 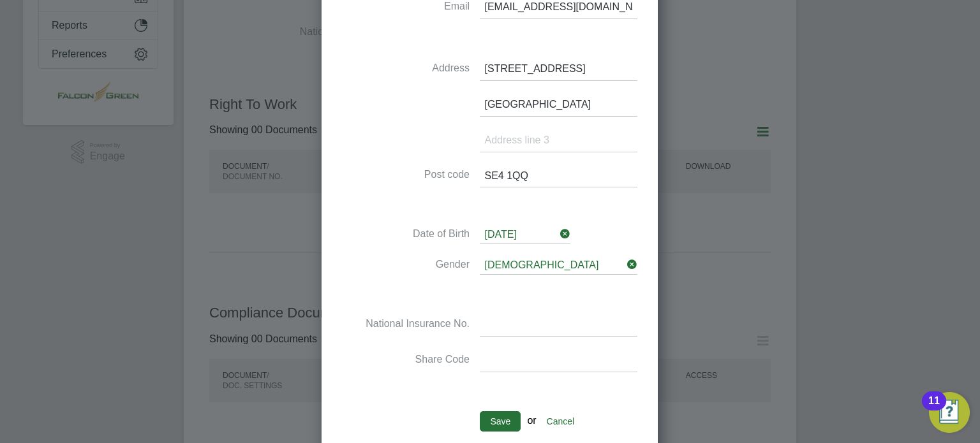 What do you see at coordinates (934, 410) in the screenshot?
I see `div: 11` at bounding box center [934, 410].